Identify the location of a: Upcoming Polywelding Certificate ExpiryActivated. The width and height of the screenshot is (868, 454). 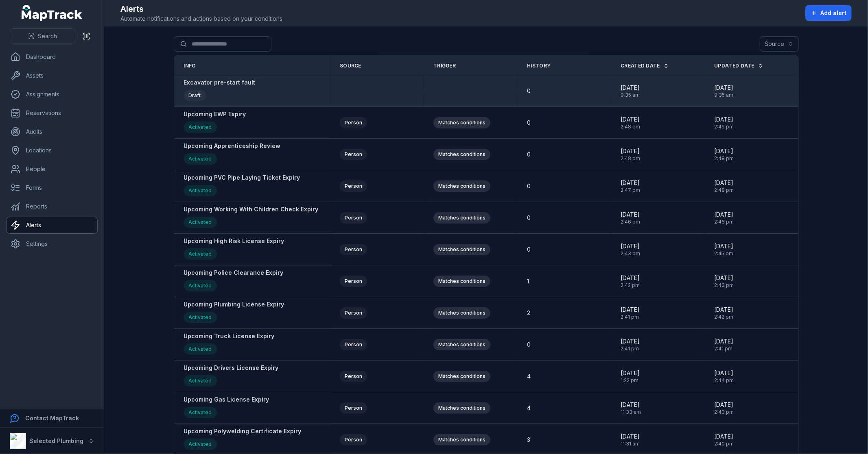
(242, 440).